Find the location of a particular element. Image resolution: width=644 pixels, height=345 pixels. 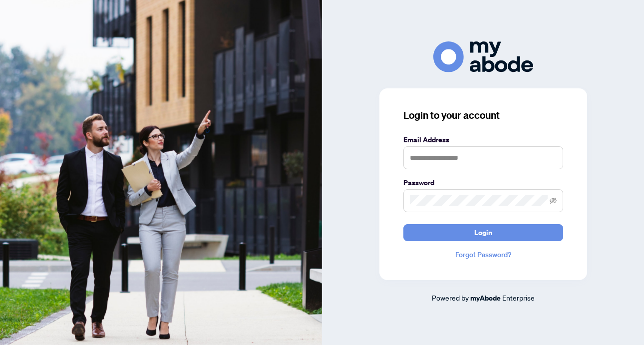

a: Forgot Password? is located at coordinates (483, 255).